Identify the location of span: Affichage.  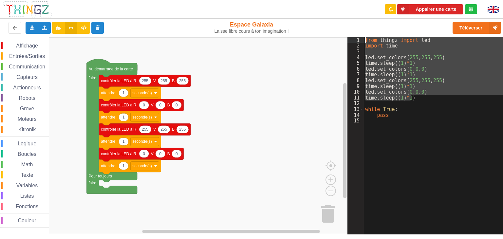
(27, 46).